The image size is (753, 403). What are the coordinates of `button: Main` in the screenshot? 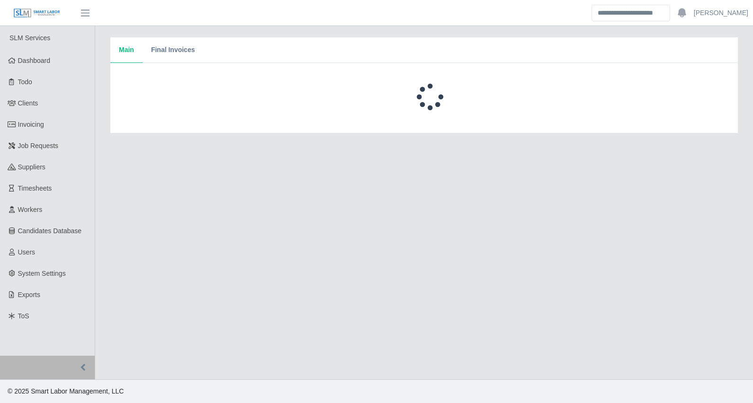 It's located at (126, 50).